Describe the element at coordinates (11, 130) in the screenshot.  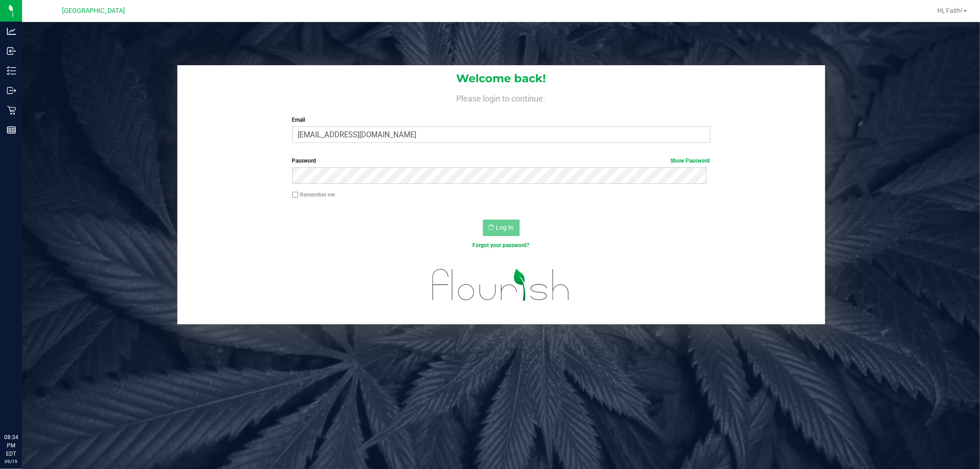
I see `inline-svg: Reports` at that location.